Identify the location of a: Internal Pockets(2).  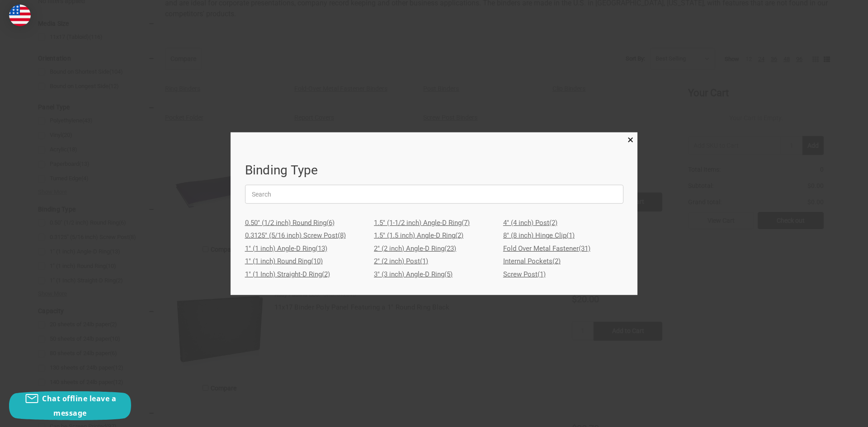
(563, 261).